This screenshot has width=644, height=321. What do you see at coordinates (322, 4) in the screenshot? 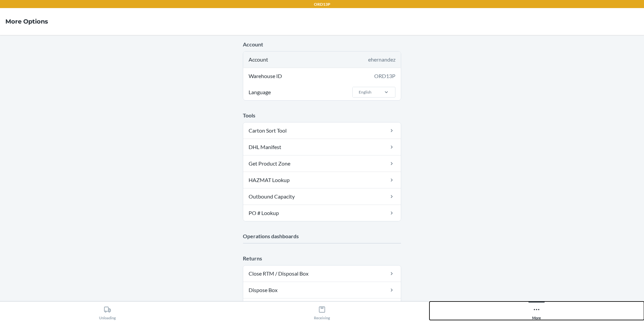
I see `p: ORD13P` at bounding box center [322, 4].